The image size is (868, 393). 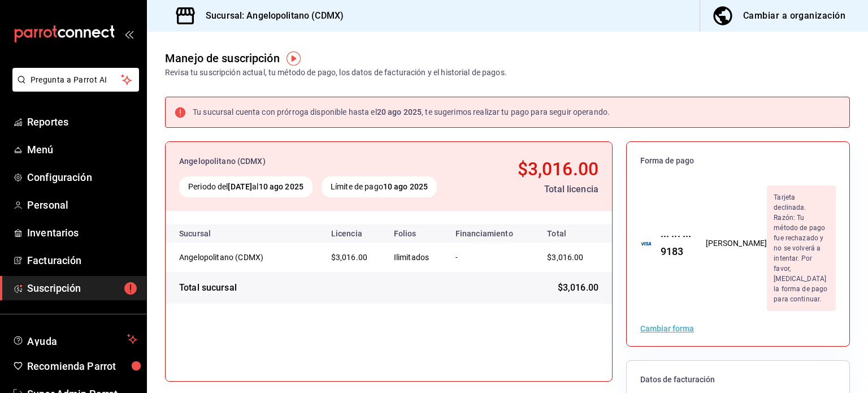 What do you see at coordinates (294, 58) in the screenshot?
I see `button: Tooltip marker` at bounding box center [294, 58].